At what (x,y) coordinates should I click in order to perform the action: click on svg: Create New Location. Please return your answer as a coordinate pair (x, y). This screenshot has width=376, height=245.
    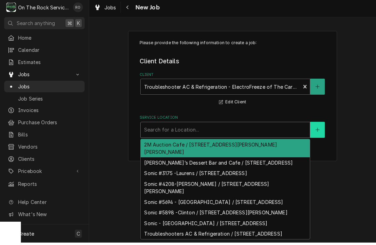
    Looking at the image, I should click on (318, 132).